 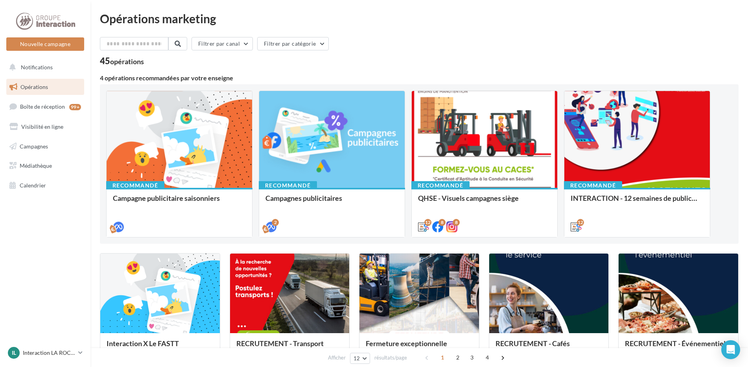 I want to click on a: Opérations, so click(x=45, y=87).